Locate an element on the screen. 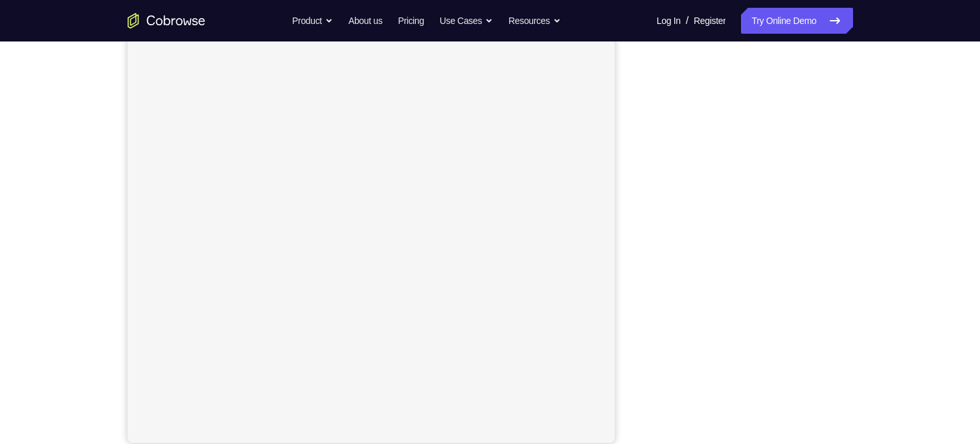  button: Use Cases is located at coordinates (466, 21).